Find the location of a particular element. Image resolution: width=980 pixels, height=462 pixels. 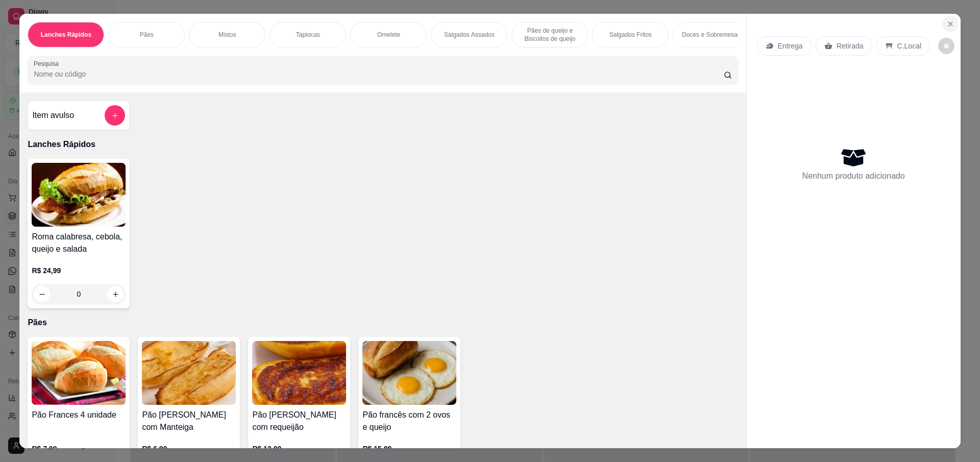

p: Salgados Fritos is located at coordinates (630, 34).